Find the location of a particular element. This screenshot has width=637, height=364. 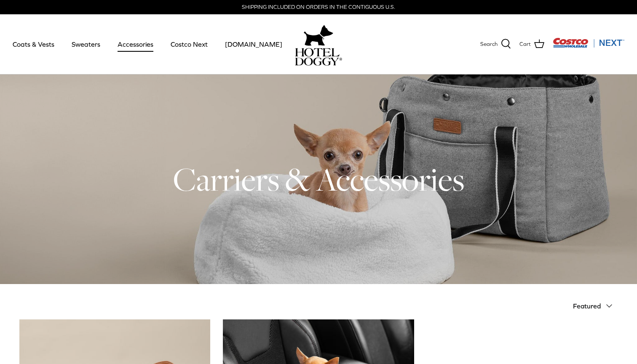

button: Featured is located at coordinates (595, 306).